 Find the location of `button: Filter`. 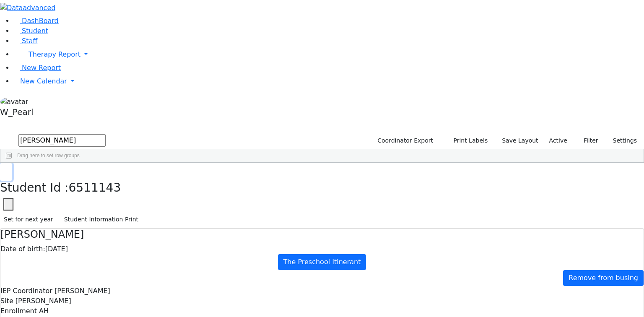

button: Filter is located at coordinates (587, 140).